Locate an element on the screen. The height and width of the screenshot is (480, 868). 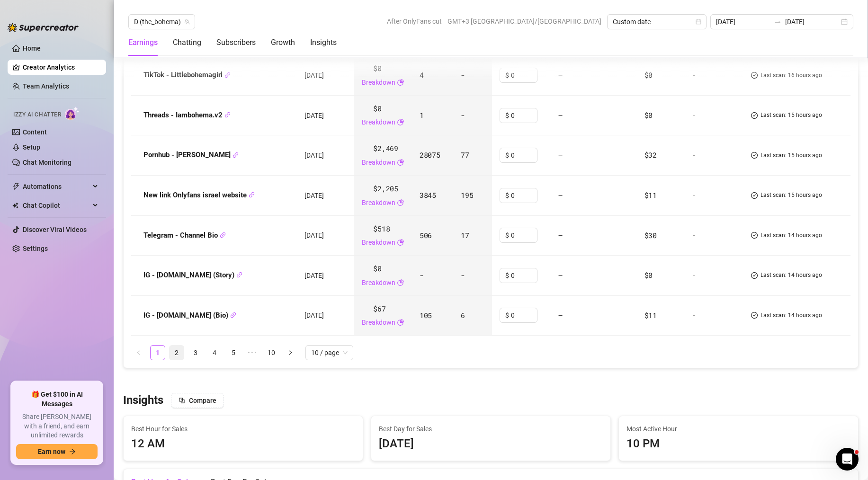
span: Last scan: 14 hours ago is located at coordinates (791, 275).